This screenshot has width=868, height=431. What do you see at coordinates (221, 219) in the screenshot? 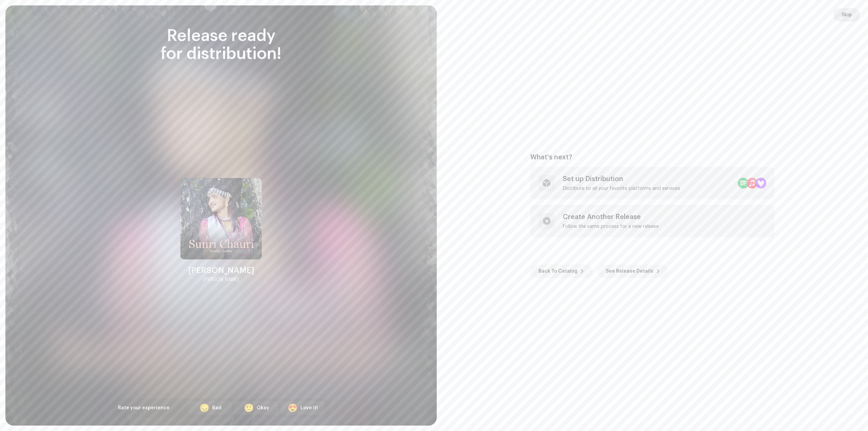
I see `img: b571ae44-fc94-48ad-a644-9932fb3da74b` at bounding box center [221, 219].